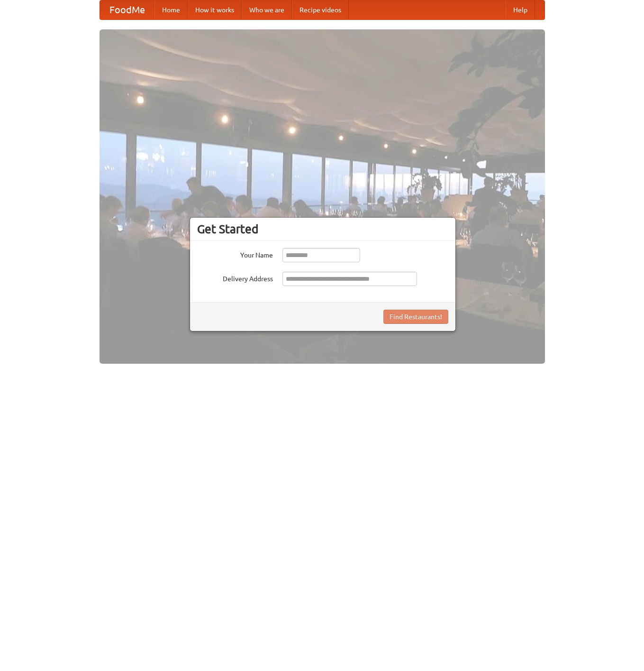 The width and height of the screenshot is (644, 671). Describe the element at coordinates (215, 10) in the screenshot. I see `a: How it works` at that location.